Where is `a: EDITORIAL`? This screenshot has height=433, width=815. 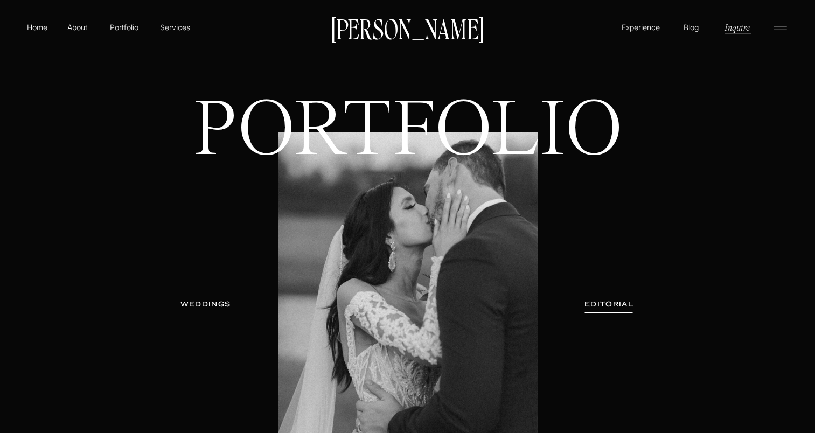 a: EDITORIAL is located at coordinates (609, 304).